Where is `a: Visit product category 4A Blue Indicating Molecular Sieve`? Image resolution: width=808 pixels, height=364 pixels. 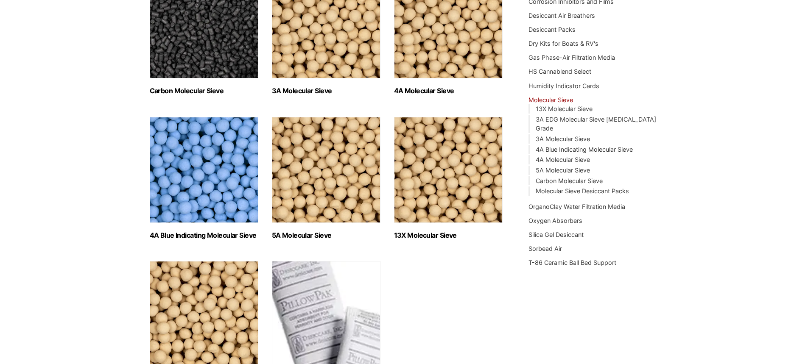 a: Visit product category 4A Blue Indicating Molecular Sieve is located at coordinates (204, 178).